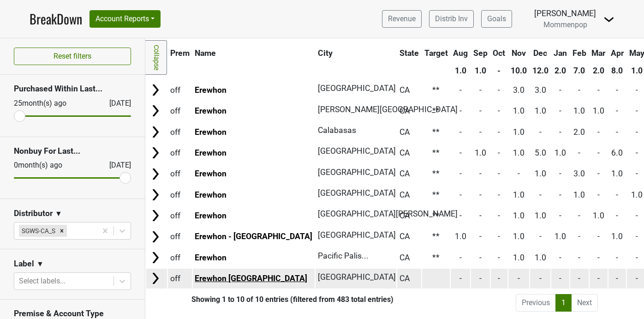 The image size is (644, 319). Describe the element at coordinates (518, 53) in the screenshot. I see `th: Nov: activate to sort column ascending` at that location.